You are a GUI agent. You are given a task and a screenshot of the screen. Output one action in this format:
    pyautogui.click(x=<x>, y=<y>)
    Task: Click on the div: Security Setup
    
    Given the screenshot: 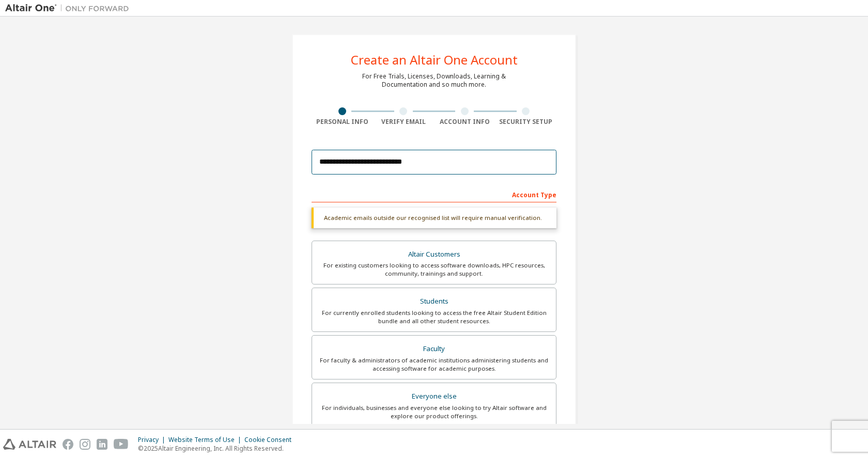 What is the action you would take?
    pyautogui.click(x=526, y=122)
    